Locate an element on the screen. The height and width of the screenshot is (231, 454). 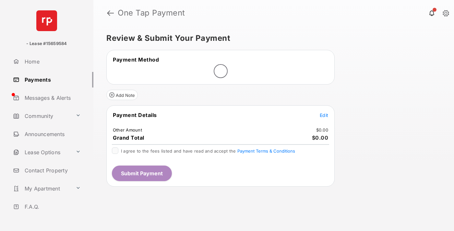
span: Grand Total is located at coordinates (128, 138).